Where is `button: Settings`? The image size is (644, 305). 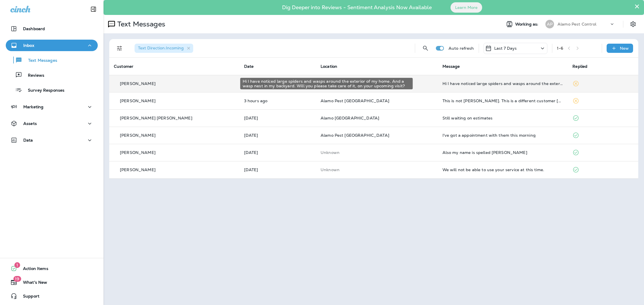 button: Settings is located at coordinates (633, 24).